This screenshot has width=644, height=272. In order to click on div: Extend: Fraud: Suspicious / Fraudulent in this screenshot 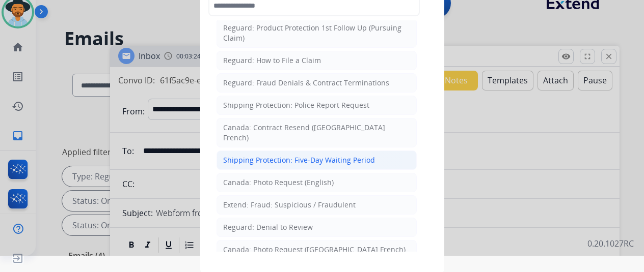, I will do `click(289, 205)`.